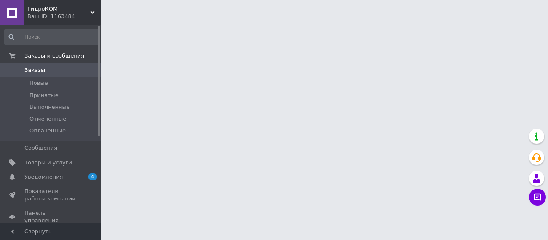 The height and width of the screenshot is (240, 548). I want to click on span: Заказы и сообщения, so click(54, 56).